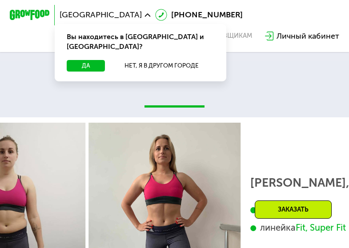 Image resolution: width=349 pixels, height=248 pixels. Describe the element at coordinates (308, 36) in the screenshot. I see `div: Личный кабинет` at that location.